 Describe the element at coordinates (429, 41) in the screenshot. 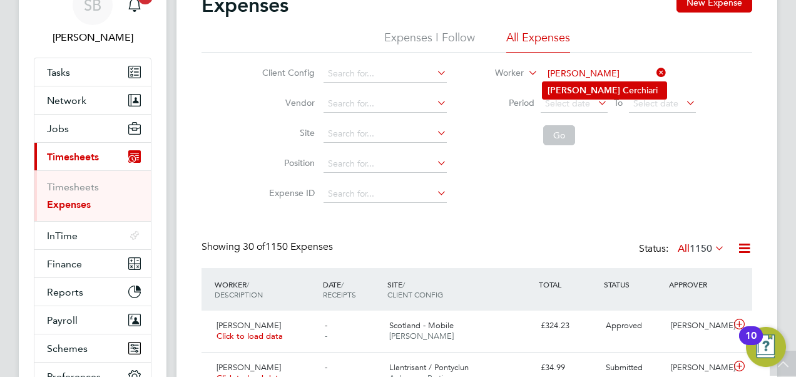

I see `li: Expenses I Follow` at that location.